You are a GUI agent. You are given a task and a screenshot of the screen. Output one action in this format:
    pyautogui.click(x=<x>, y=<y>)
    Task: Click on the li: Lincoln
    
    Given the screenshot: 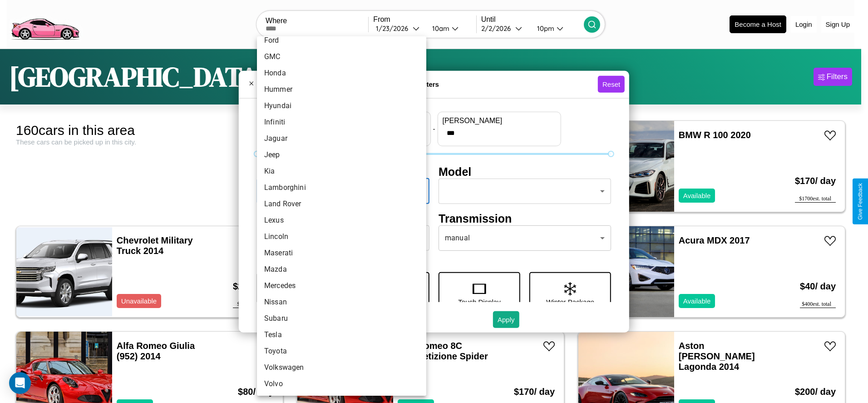 What is the action you would take?
    pyautogui.click(x=341, y=237)
    